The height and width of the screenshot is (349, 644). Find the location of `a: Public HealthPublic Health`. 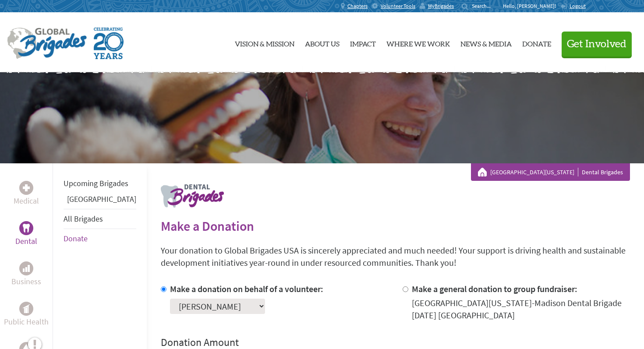

a: Public HealthPublic Health is located at coordinates (26, 315).